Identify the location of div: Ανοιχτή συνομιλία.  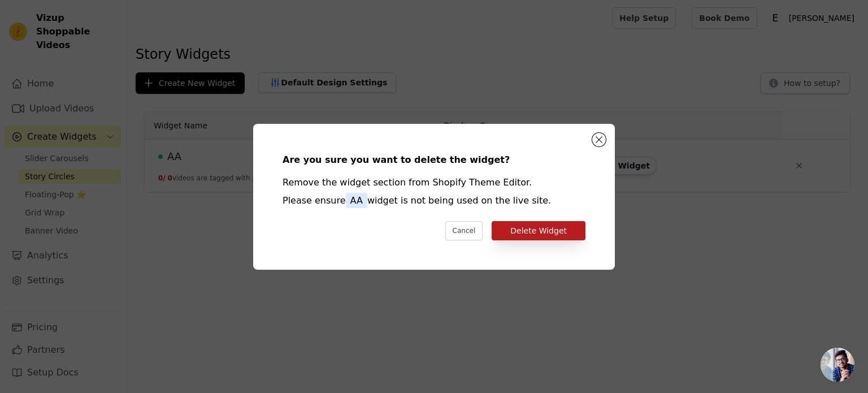
(838, 364).